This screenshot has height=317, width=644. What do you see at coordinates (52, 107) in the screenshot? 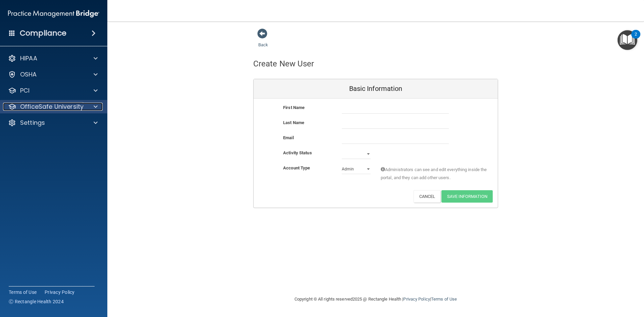
I see `a: OfficeSafe University` at bounding box center [52, 107].